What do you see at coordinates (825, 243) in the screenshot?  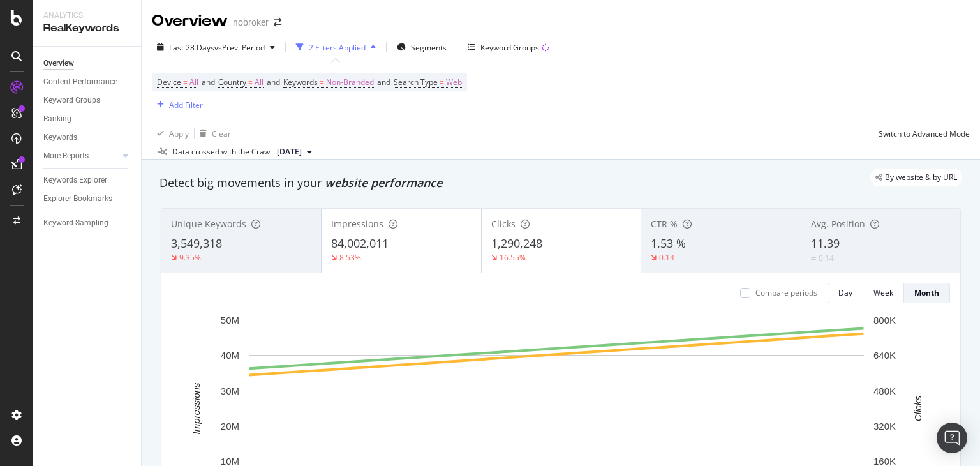 I see `span: 11.39` at bounding box center [825, 243].